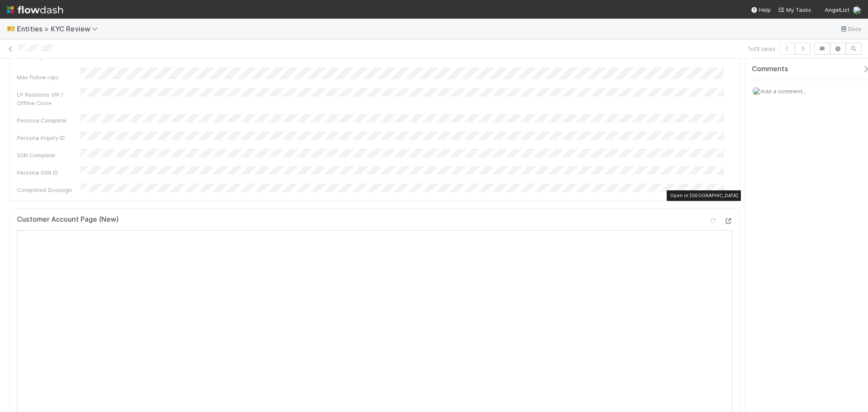  I want to click on div: Max Follow-Ups, so click(48, 77).